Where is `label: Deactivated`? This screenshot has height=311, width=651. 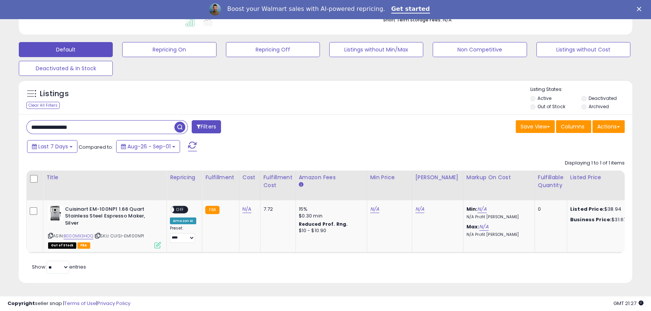 label: Deactivated is located at coordinates (602, 98).